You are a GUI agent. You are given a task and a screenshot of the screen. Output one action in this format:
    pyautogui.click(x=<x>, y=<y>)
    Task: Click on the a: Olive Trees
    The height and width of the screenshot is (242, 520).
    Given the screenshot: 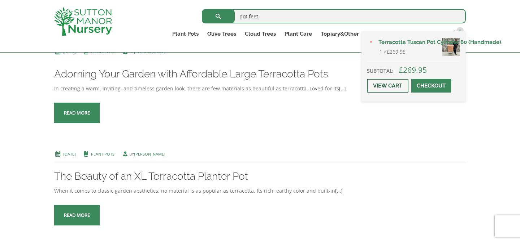 What is the action you would take?
    pyautogui.click(x=222, y=34)
    